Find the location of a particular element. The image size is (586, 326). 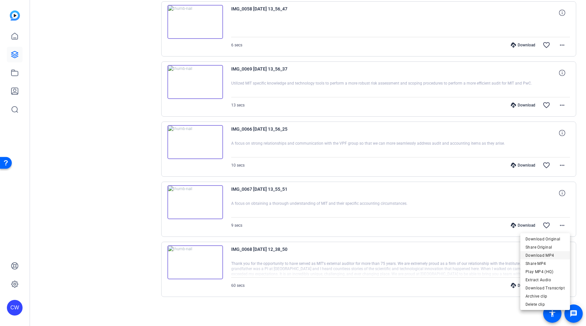

span: Archive clip is located at coordinates (545, 296).